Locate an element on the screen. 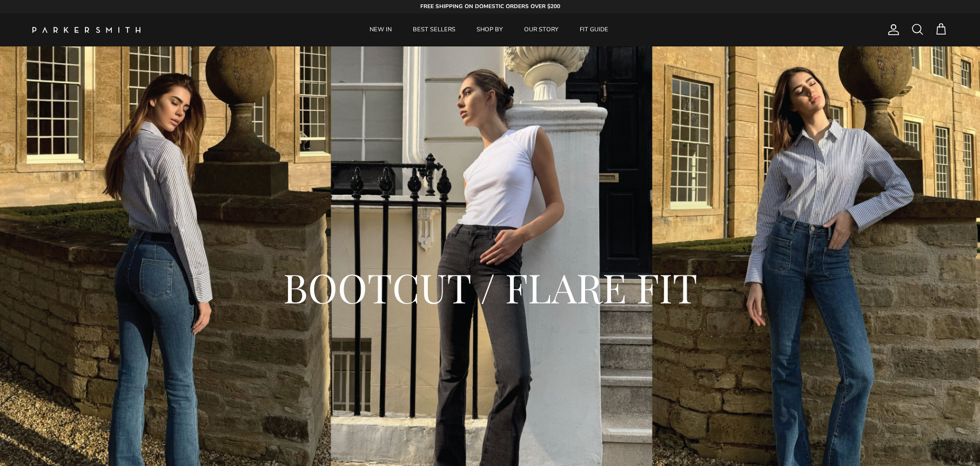  strong: FREE SHIPPING ON DOMESTIC ORDERS OVER $200 is located at coordinates (490, 7).